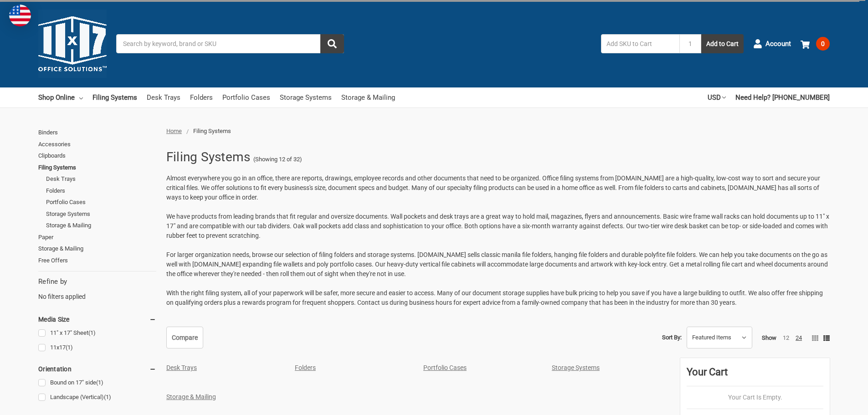 The width and height of the screenshot is (868, 415). Describe the element at coordinates (769, 338) in the screenshot. I see `span: Show` at that location.